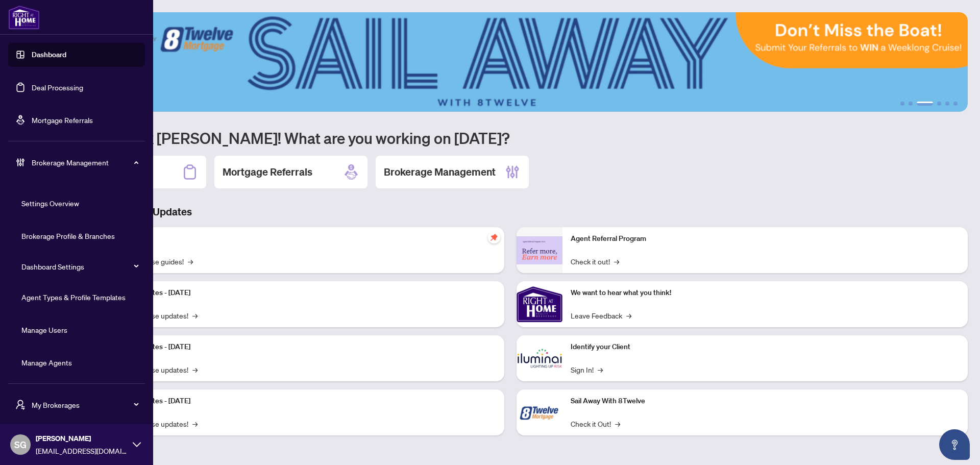 The height and width of the screenshot is (465, 980). What do you see at coordinates (765, 401) in the screenshot?
I see `p: Sail Away With 8Twelve` at bounding box center [765, 401].